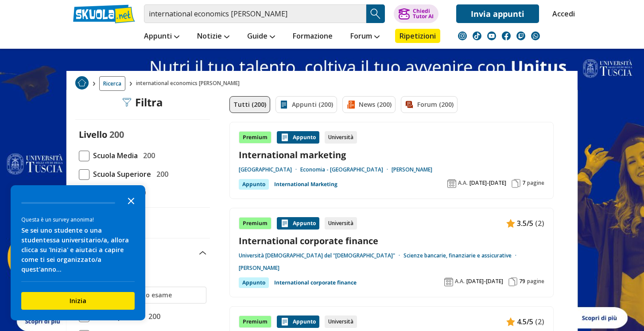 This screenshot has width=644, height=331. I want to click on img: facebook, so click(506, 36).